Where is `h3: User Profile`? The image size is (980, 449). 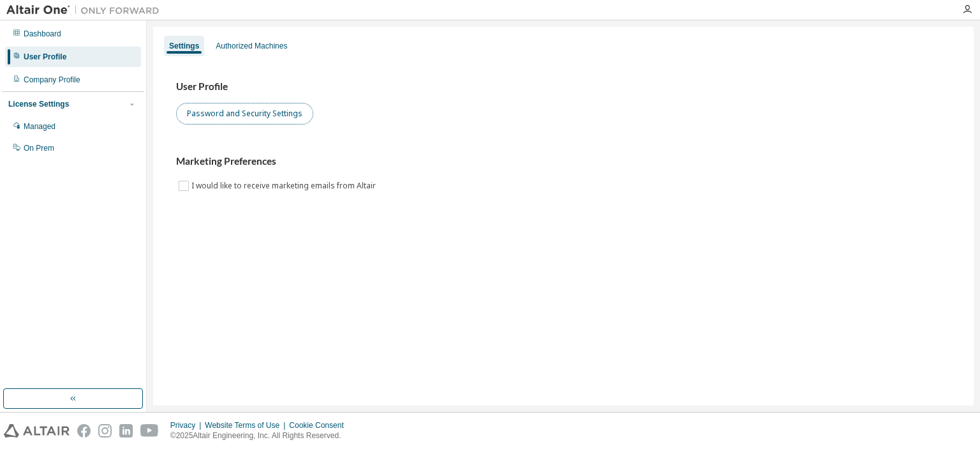 h3: User Profile is located at coordinates (564, 87).